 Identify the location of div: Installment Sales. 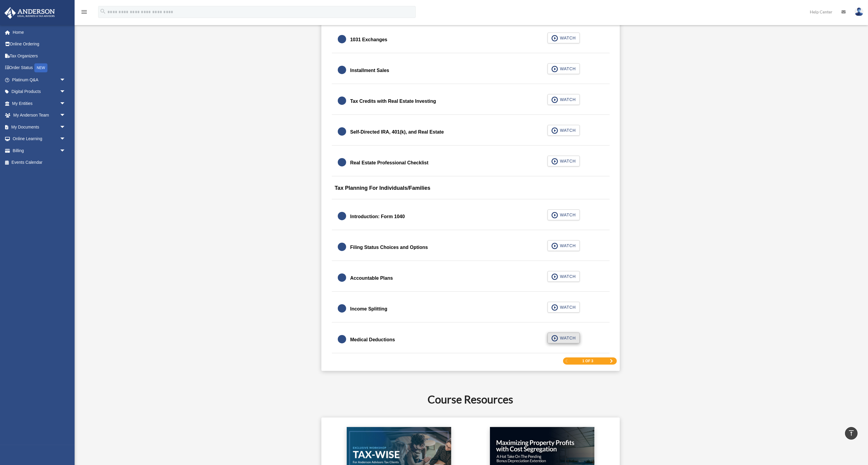
(370, 71).